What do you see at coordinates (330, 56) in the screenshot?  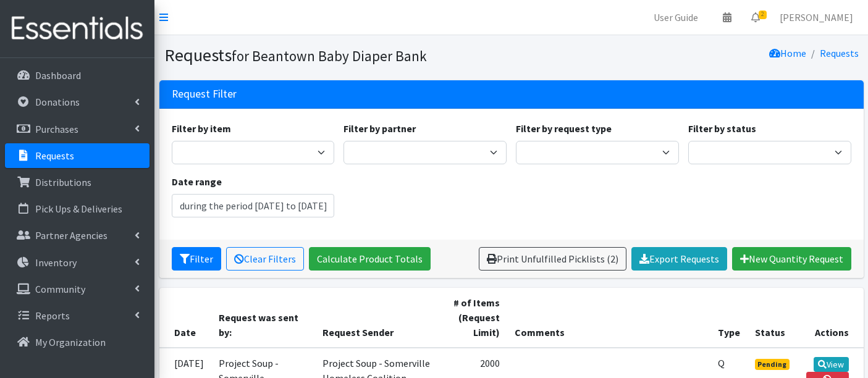 I see `small: for Beantown Baby Diaper Bank` at bounding box center [330, 56].